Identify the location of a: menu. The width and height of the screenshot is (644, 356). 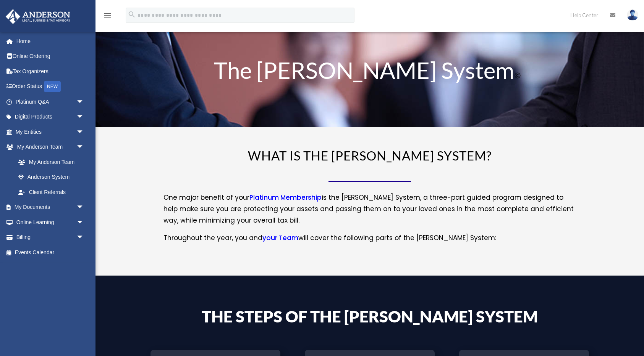
(108, 16).